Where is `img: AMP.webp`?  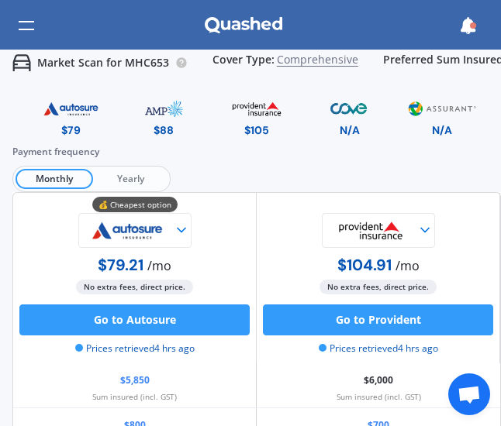
img: AMP.webp is located at coordinates (163, 108).